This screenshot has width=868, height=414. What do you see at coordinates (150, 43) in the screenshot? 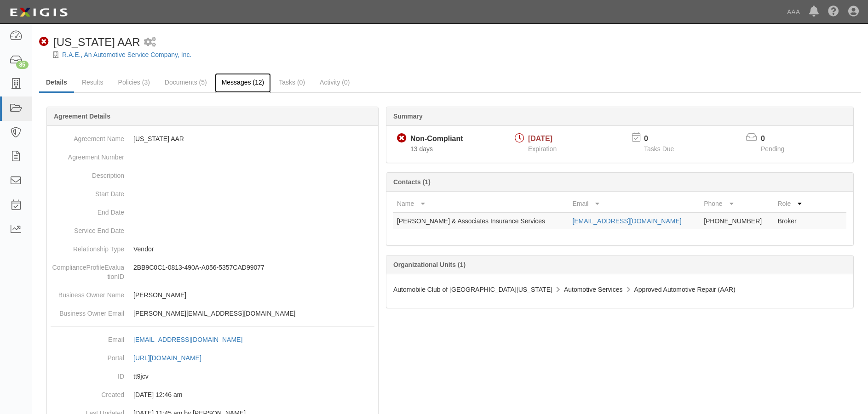
I see `i: 1 scheduled workflow` at bounding box center [150, 43].